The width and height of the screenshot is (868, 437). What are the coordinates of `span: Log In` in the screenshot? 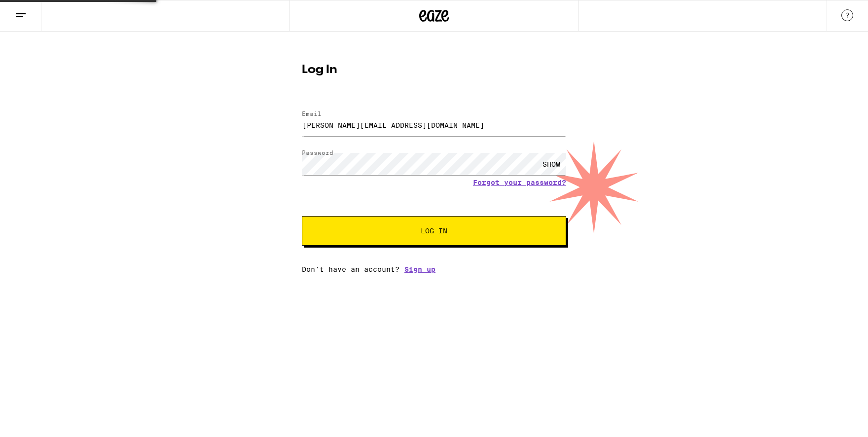 It's located at (434, 231).